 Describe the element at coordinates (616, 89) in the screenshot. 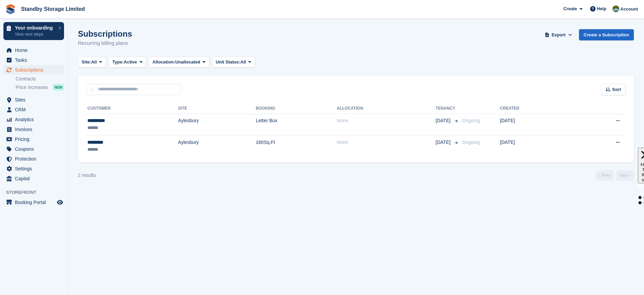

I see `span: Sort` at that location.